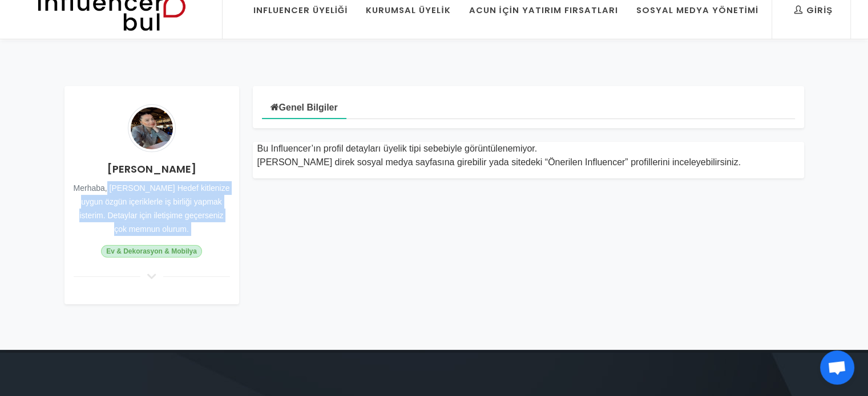  I want to click on div: Kurumsal Üyelik, so click(408, 10).